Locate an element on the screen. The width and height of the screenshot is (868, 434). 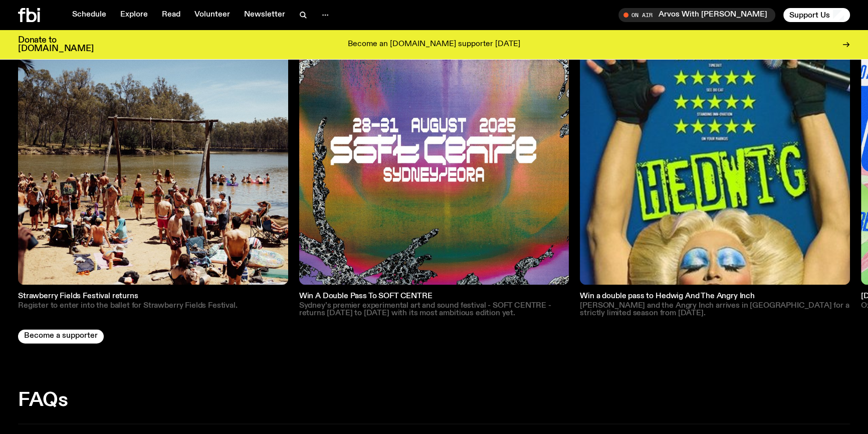
button: Support Us is located at coordinates (817, 15).